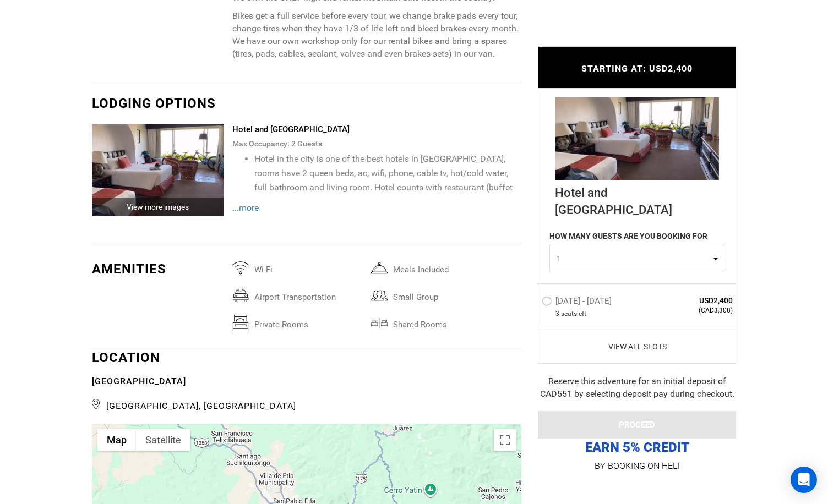 Image resolution: width=828 pixels, height=504 pixels. Describe the element at coordinates (449, 267) in the screenshot. I see `span: Meals included` at that location.